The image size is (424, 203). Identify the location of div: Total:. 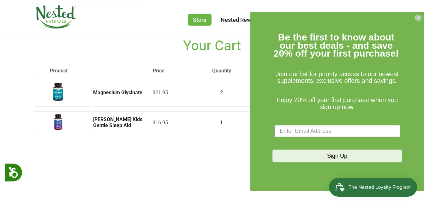
(212, 154).